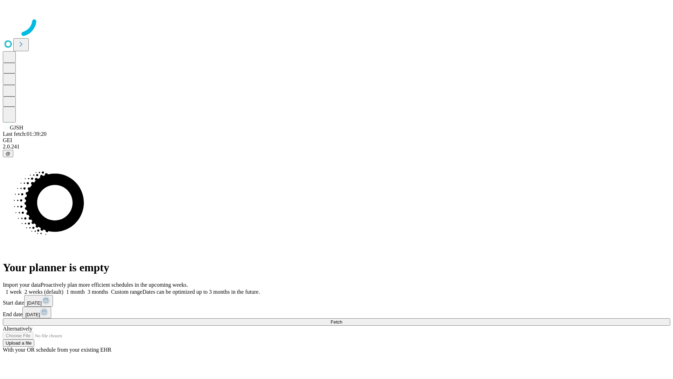 The height and width of the screenshot is (379, 673). What do you see at coordinates (57, 349) in the screenshot?
I see `span: With your OR schedule from your existing EHR` at bounding box center [57, 349].